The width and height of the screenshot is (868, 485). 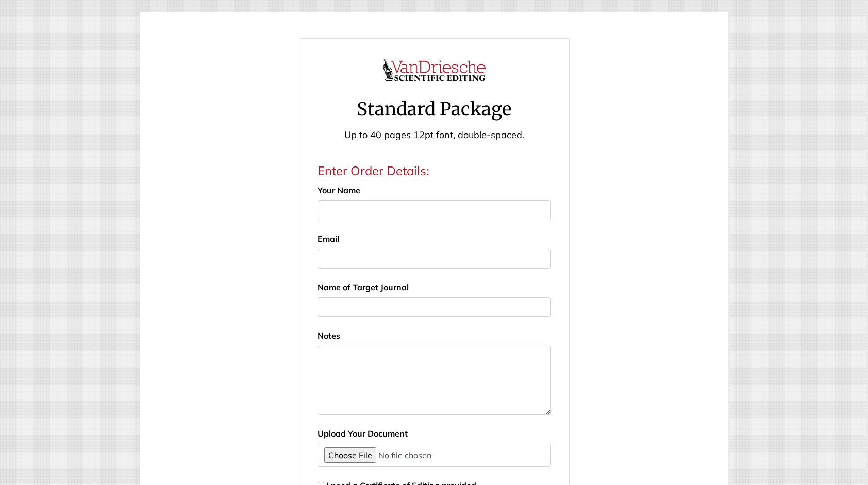 What do you see at coordinates (329, 336) in the screenshot?
I see `label: Notes` at bounding box center [329, 336].